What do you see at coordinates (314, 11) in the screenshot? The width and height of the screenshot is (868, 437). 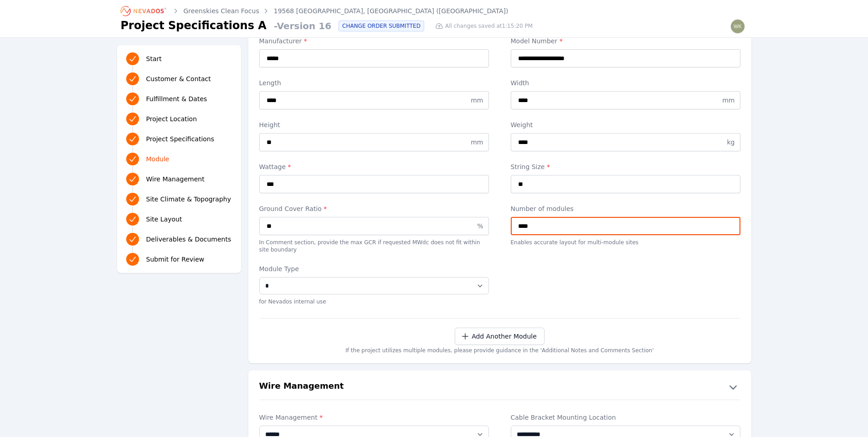 I see `nav: Breadcrumb` at bounding box center [314, 11].